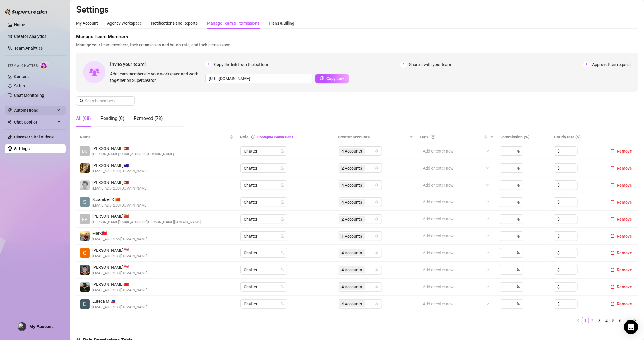  I want to click on img: Charlotte Acogido, so click(85, 253).